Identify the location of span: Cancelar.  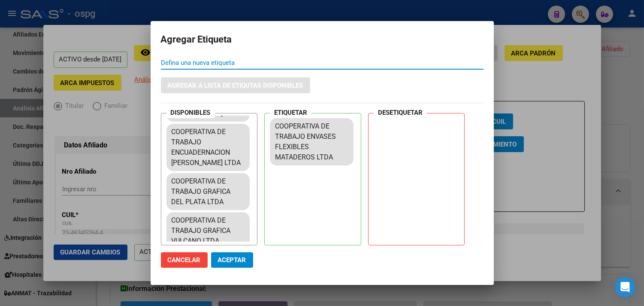
(184, 260).